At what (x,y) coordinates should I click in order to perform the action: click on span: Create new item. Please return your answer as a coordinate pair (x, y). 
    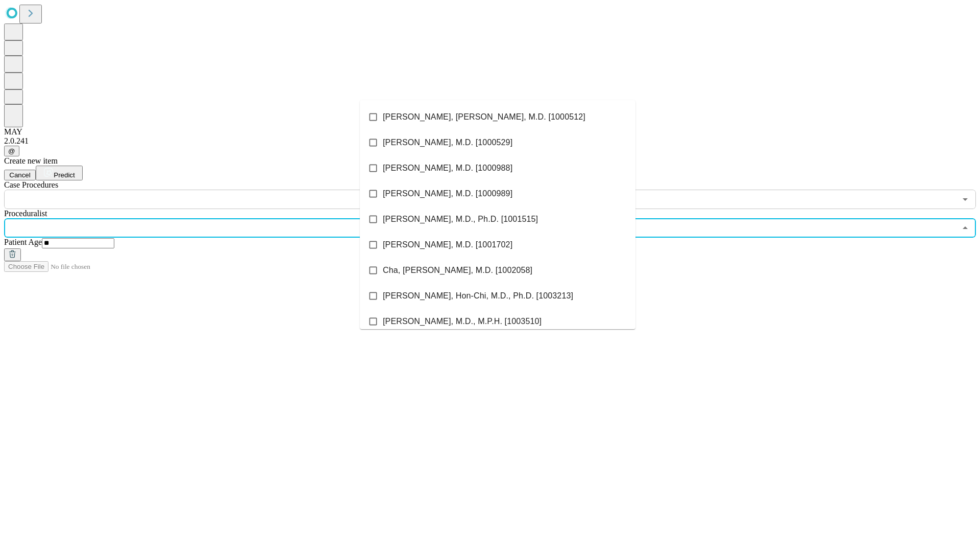
    Looking at the image, I should click on (31, 161).